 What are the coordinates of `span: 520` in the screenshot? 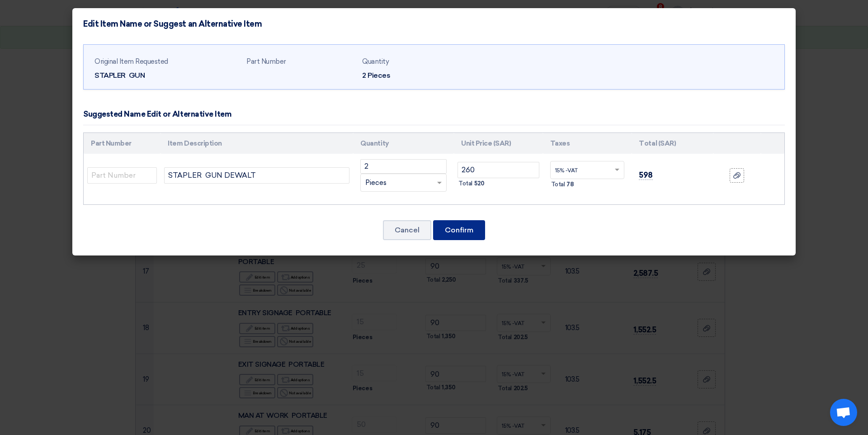 It's located at (479, 183).